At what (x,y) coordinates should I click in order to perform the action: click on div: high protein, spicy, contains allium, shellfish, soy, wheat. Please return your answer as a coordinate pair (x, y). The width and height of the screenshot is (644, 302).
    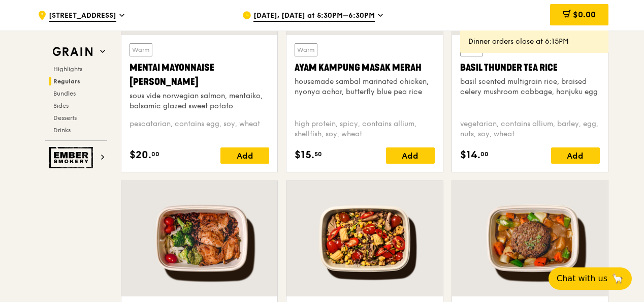
    Looking at the image, I should click on (364, 129).